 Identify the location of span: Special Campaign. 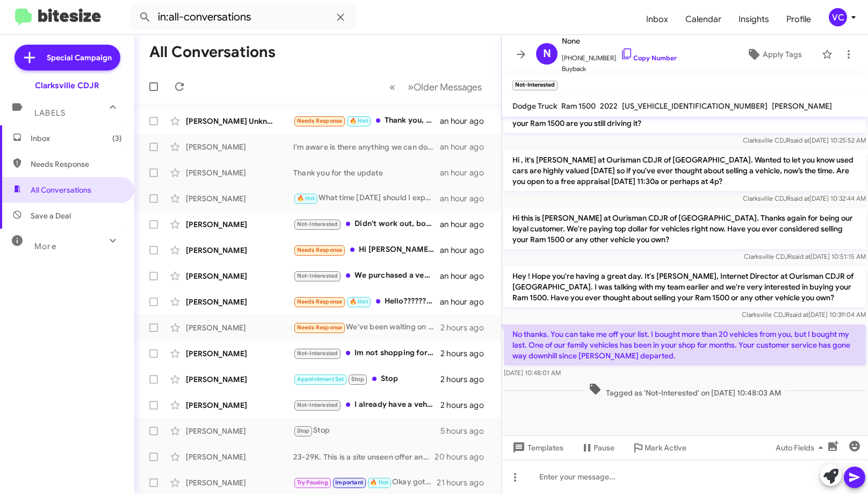
(79, 57).